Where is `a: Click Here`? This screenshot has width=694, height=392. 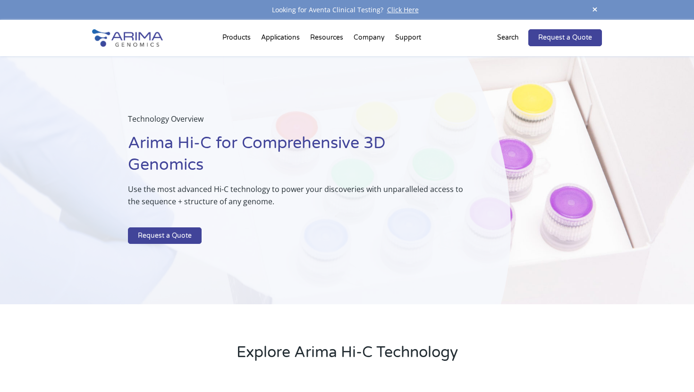 a: Click Here is located at coordinates (403, 9).